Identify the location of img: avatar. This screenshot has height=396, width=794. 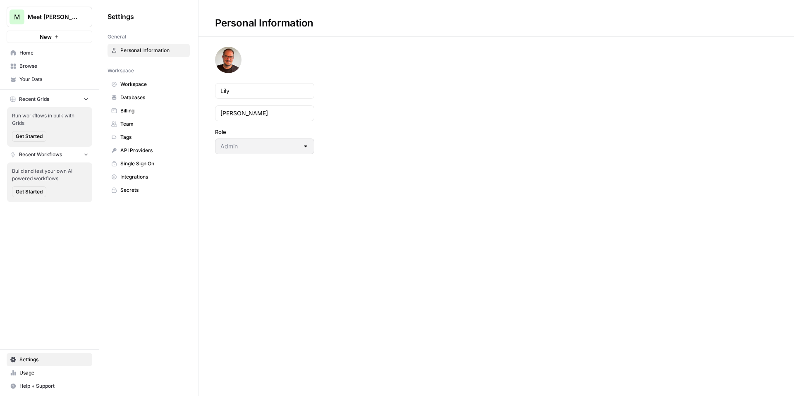
(228, 60).